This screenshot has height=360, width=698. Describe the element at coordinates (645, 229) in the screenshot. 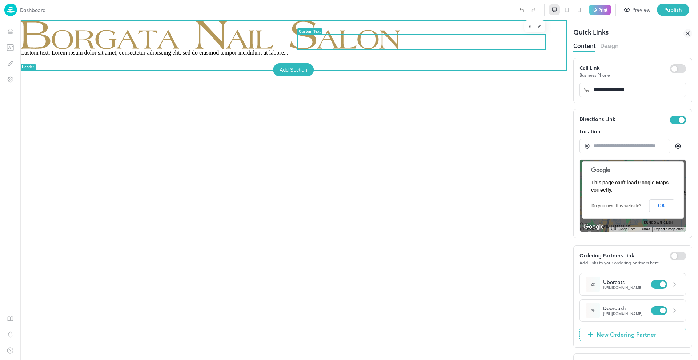

I see `a: Terms (opens in new tab)` at that location.